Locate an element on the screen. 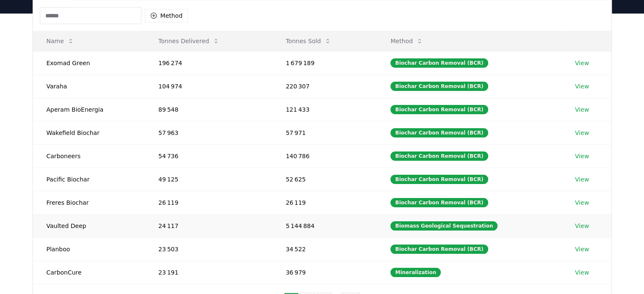 Image resolution: width=644 pixels, height=294 pixels. div: Mineralization is located at coordinates (415, 273).